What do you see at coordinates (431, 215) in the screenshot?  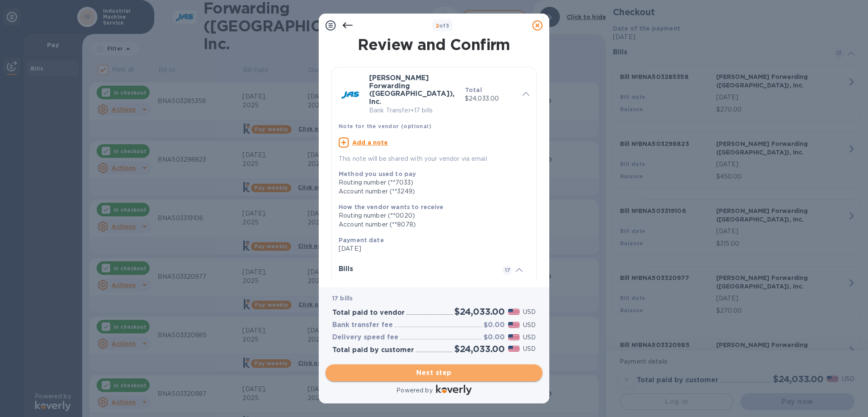 I see `div: Routing number (**0020)` at bounding box center [431, 215].